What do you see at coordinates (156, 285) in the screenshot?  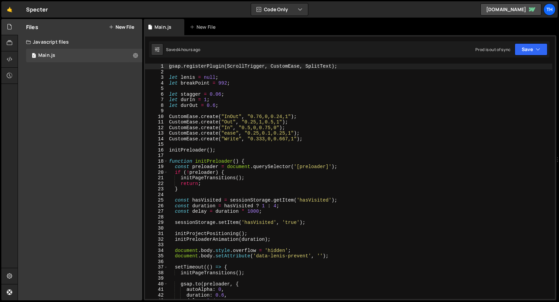 I see `div: 40` at bounding box center [156, 285].